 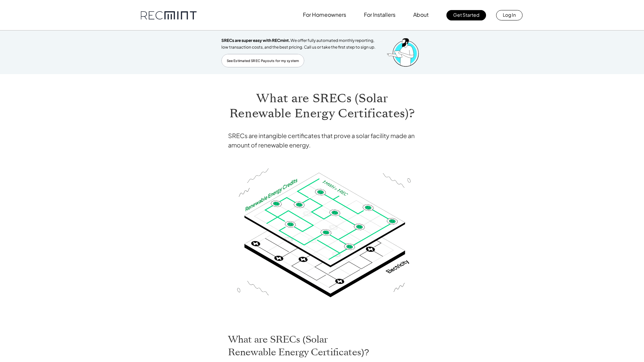 I want to click on p: See Estimated SREC Payouts for my system, so click(x=263, y=61).